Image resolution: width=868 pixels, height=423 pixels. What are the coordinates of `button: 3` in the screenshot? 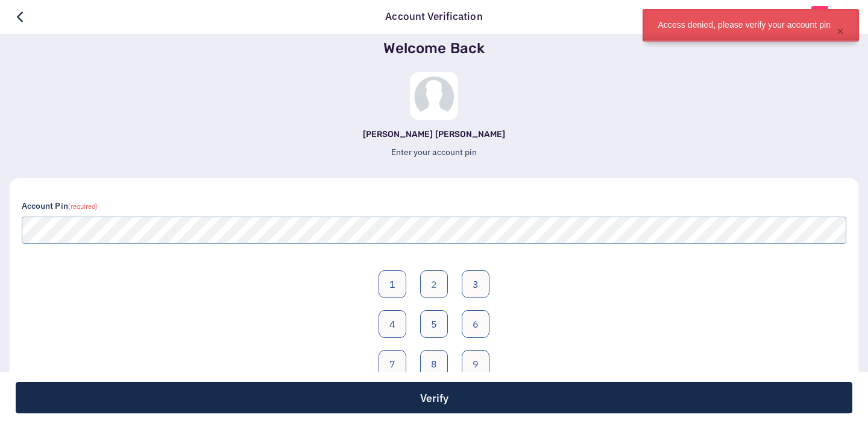 It's located at (476, 284).